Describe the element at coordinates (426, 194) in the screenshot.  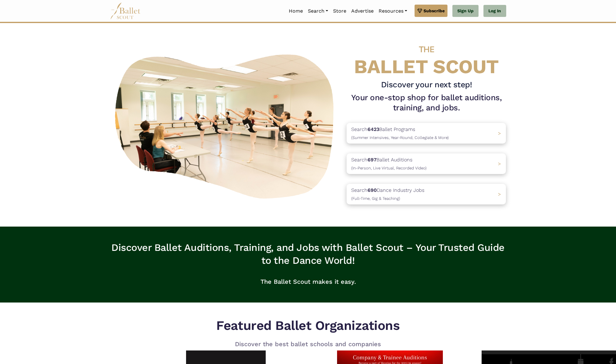
I see `a: Search690Dance Industry Jobs(Full-Time, Gig & Teaching) >` at that location.